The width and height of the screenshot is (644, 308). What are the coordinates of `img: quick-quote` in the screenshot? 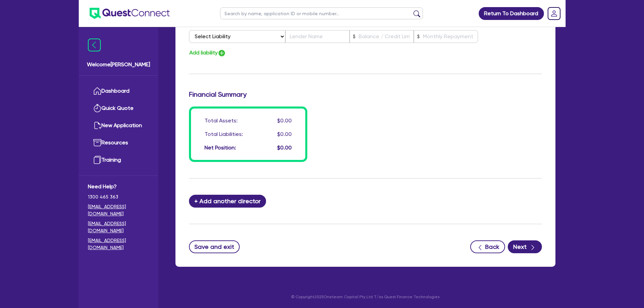 It's located at (97, 108).